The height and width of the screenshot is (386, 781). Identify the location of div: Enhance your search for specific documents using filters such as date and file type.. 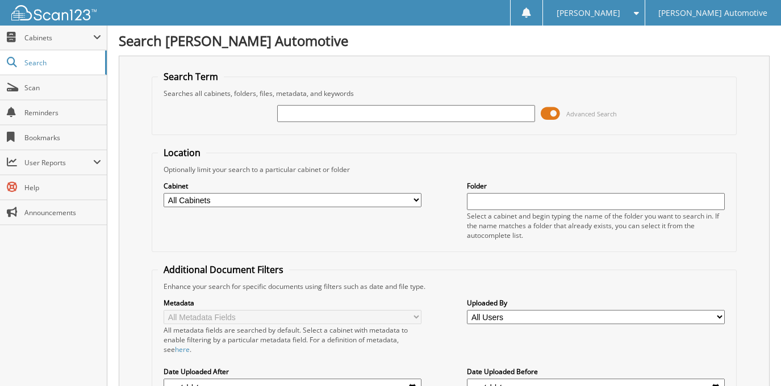
(444, 286).